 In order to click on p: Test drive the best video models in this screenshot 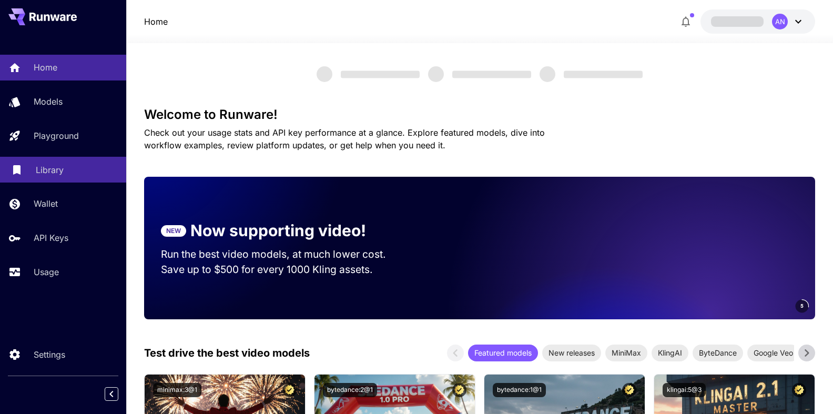, I will do `click(227, 353)`.